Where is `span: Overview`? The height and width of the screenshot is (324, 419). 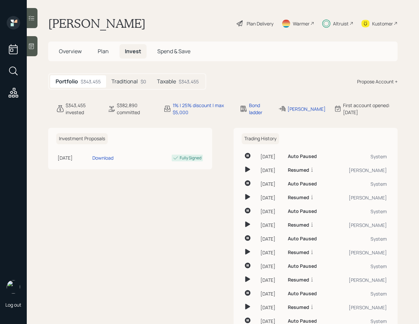 span: Overview is located at coordinates (70, 51).